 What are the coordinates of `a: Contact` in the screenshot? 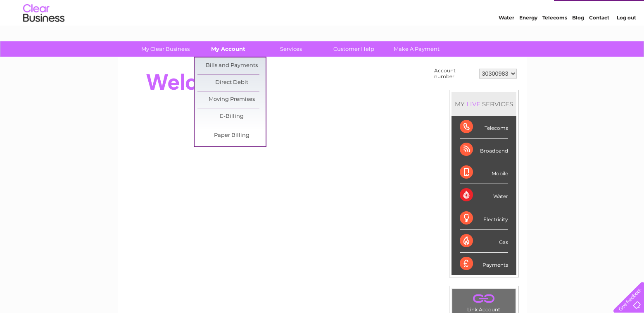 It's located at (599, 38).